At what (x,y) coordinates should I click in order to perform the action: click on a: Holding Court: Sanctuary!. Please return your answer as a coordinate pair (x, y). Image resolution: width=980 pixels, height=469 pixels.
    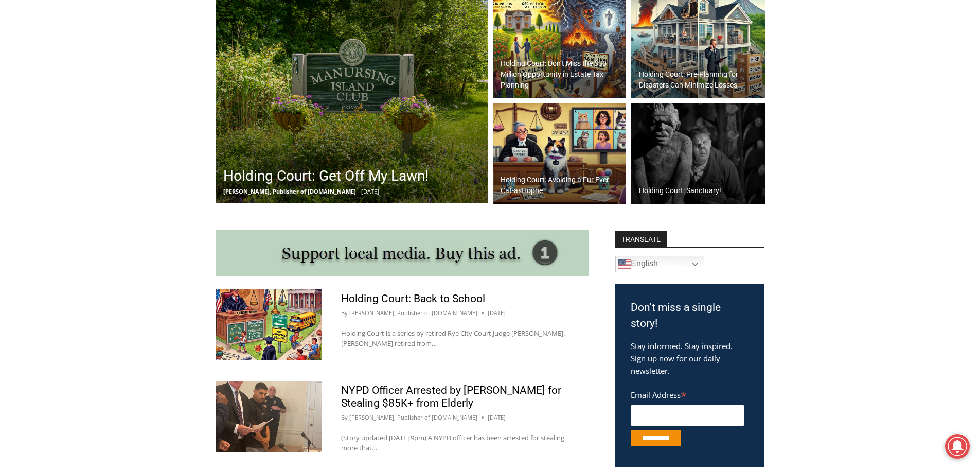
    Looking at the image, I should click on (698, 154).